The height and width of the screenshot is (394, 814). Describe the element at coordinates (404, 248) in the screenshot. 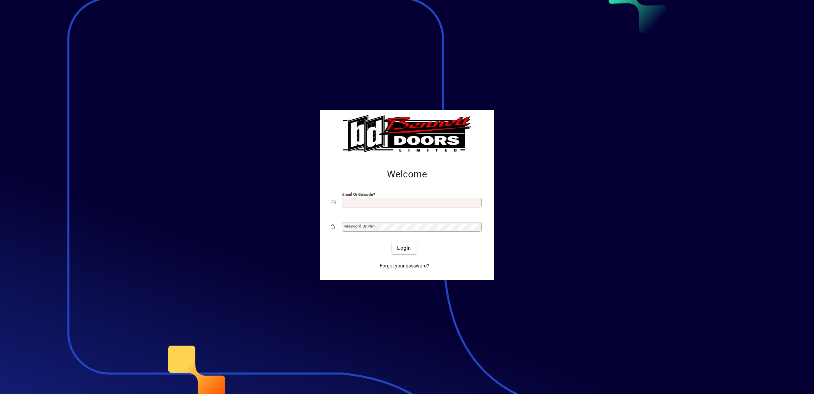

I see `span: Login` at that location.